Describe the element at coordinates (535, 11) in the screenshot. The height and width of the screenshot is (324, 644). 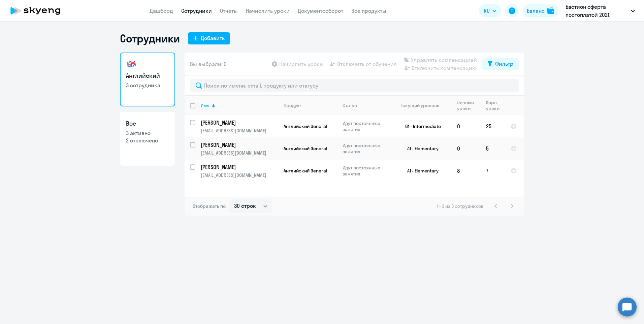
I see `div: Баланс` at that location.